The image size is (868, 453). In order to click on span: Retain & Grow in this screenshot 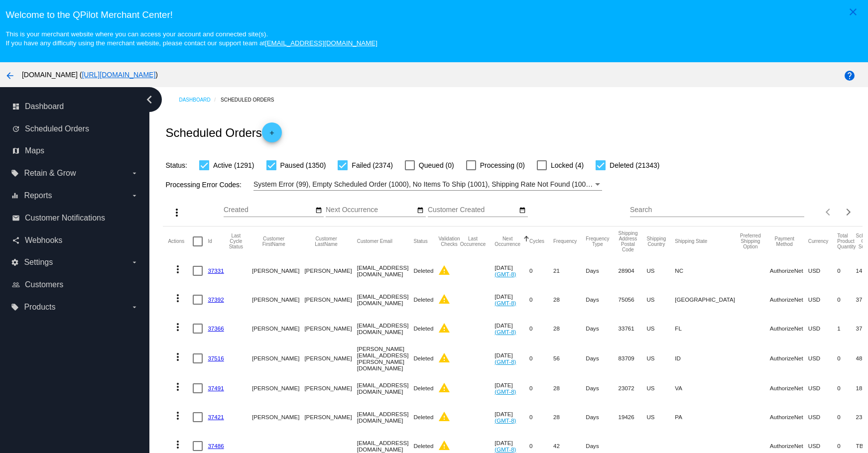, I will do `click(50, 173)`.